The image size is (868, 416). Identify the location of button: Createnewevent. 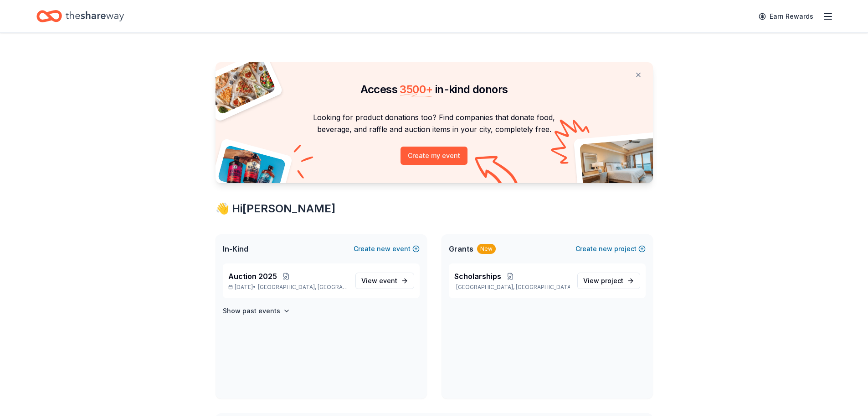
(386, 249).